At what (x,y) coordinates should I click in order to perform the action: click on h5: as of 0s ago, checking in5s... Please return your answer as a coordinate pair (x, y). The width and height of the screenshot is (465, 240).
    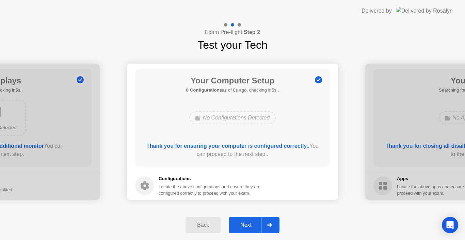
    Looking at the image, I should click on (233, 90).